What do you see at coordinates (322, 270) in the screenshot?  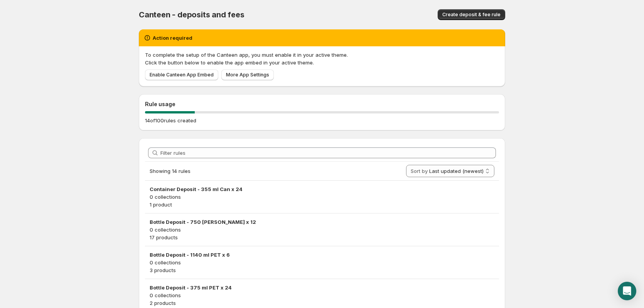 I see `p: 3 products` at bounding box center [322, 270].